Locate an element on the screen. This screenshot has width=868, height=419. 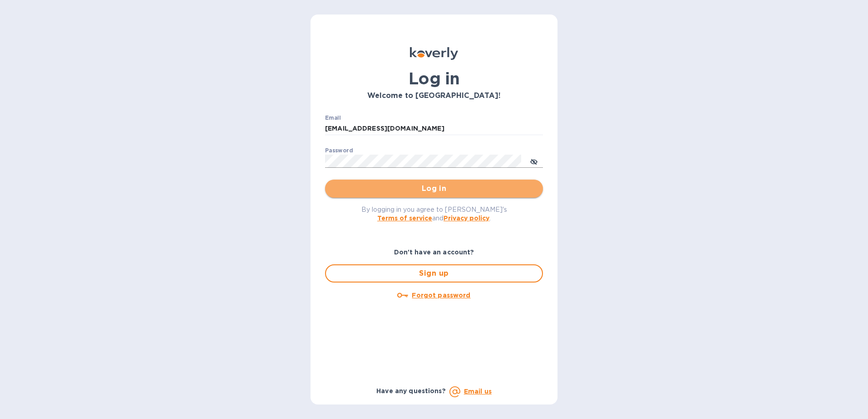
label: Email is located at coordinates (333, 118).